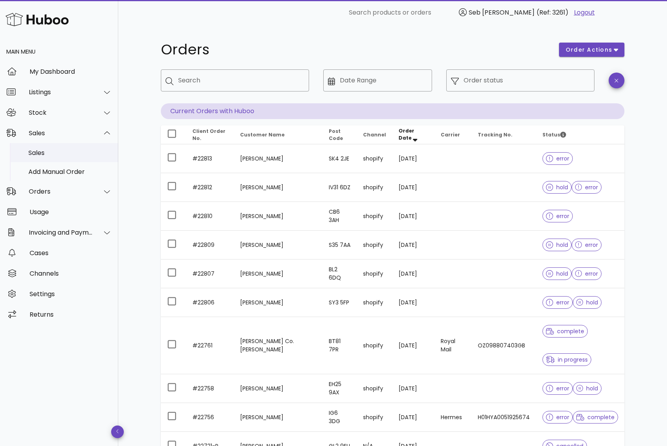 This screenshot has width=667, height=446. Describe the element at coordinates (589, 50) in the screenshot. I see `span: order actions` at that location.